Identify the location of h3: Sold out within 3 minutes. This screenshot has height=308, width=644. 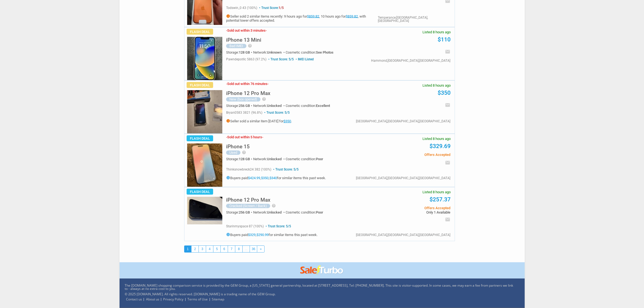
(246, 30).